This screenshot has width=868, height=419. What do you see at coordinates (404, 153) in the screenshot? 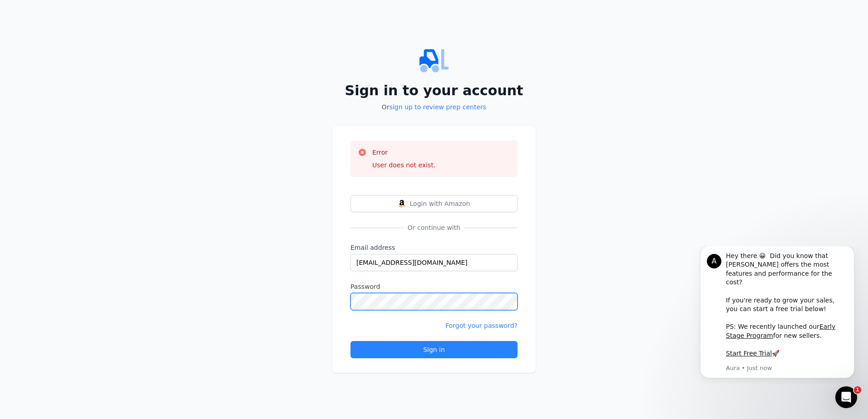
I see `h3: Error` at bounding box center [404, 153].